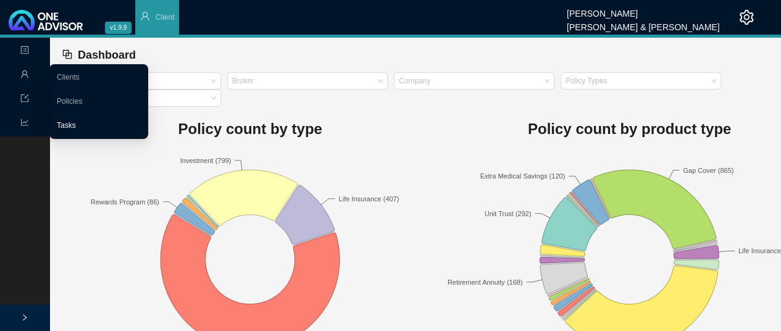 The height and width of the screenshot is (331, 781). Describe the element at coordinates (68, 77) in the screenshot. I see `a: Clients` at that location.